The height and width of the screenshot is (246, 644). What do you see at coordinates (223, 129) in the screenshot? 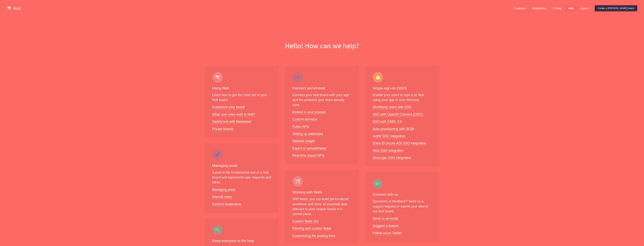
I see `a: Private boards` at bounding box center [223, 129].